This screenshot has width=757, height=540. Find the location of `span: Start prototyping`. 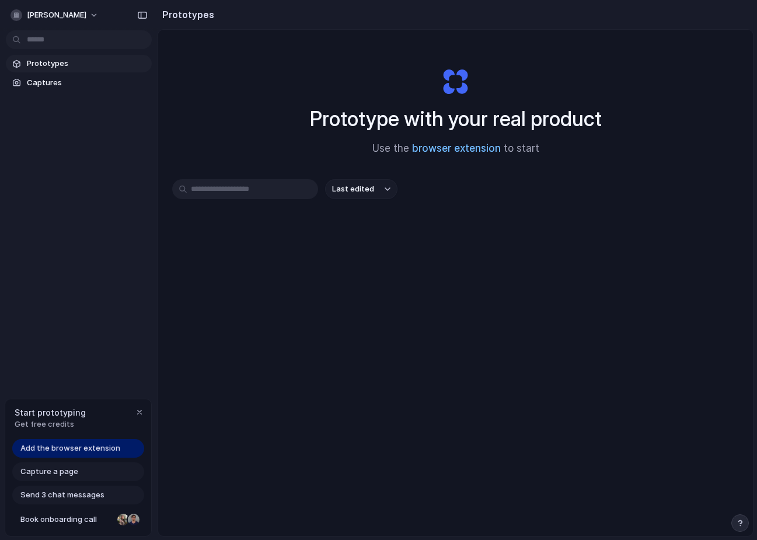

span: Start prototyping is located at coordinates (50, 412).